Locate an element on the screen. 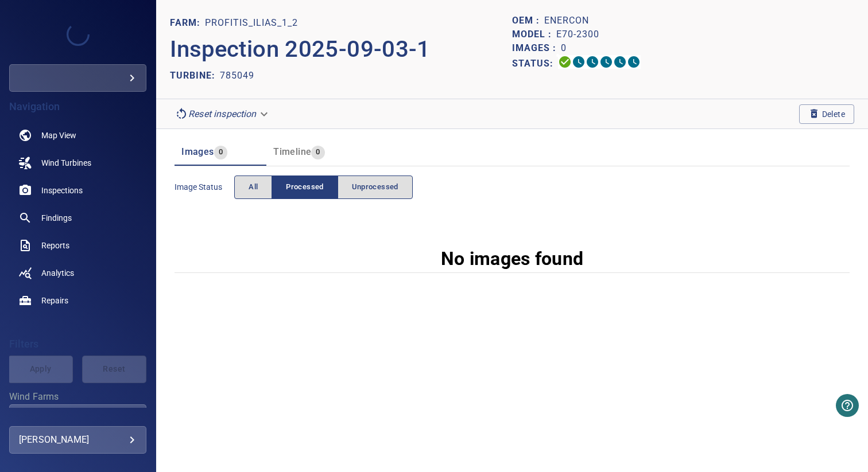  svg: Data Formatted 0% is located at coordinates (578, 62).